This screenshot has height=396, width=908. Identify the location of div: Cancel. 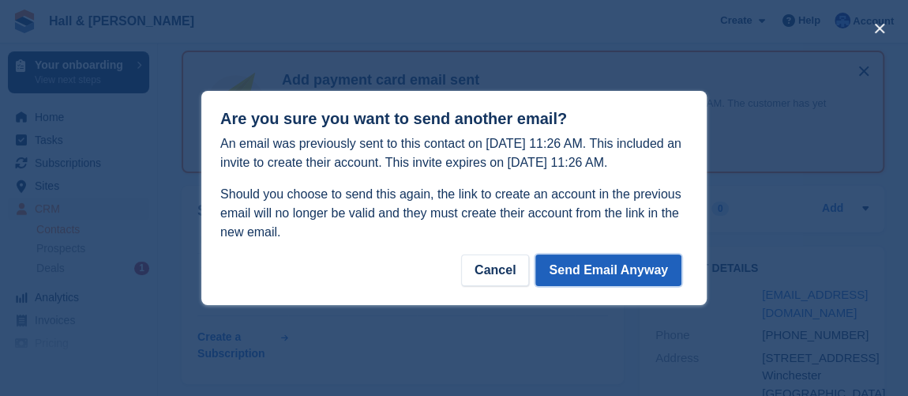
(495, 270).